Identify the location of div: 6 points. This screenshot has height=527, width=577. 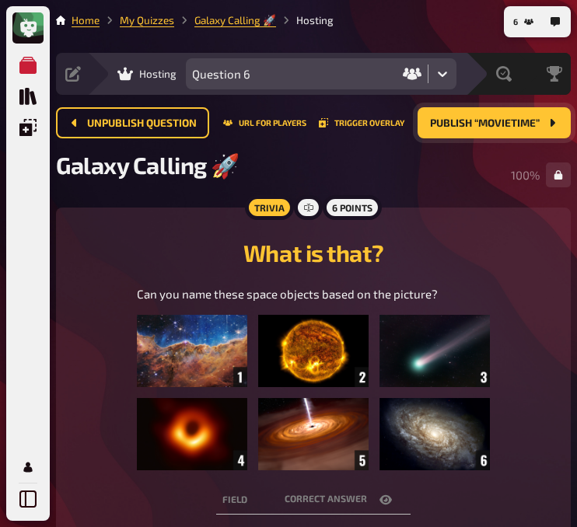
(352, 208).